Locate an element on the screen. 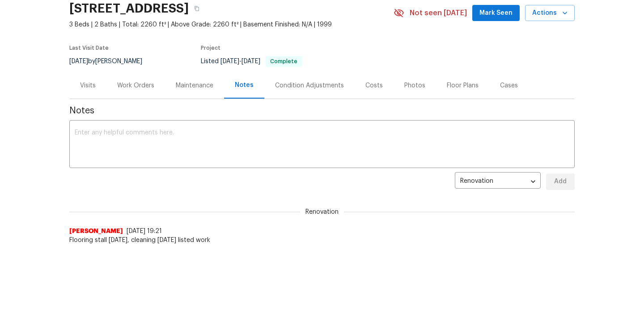 The image size is (644, 311). button: Mark Seen is located at coordinates (496, 13).